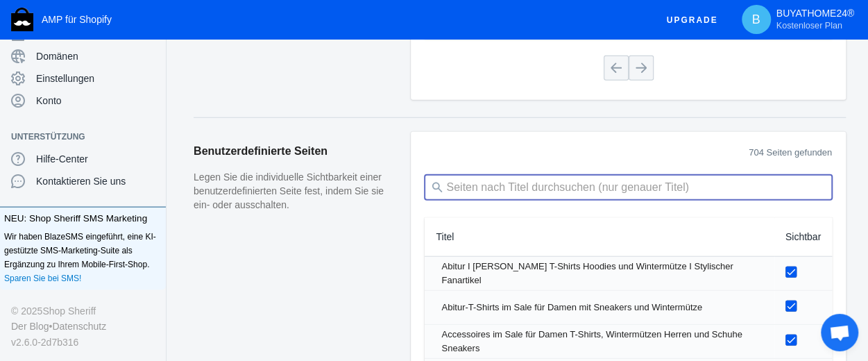 The height and width of the screenshot is (361, 868). Describe the element at coordinates (816, 13) in the screenshot. I see `font: BUYATHOME24®` at that location.